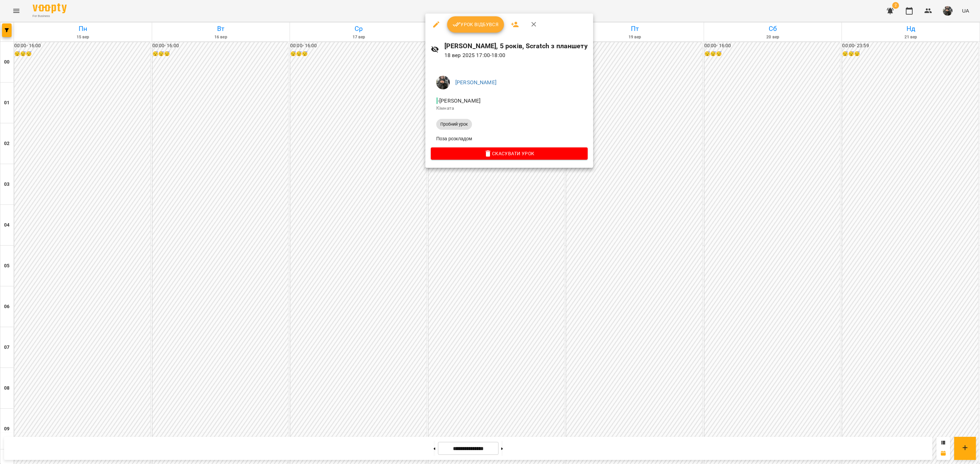 The height and width of the screenshot is (464, 980). I want to click on p: 18 вер 2025 17:00 - 18:00, so click(516, 55).